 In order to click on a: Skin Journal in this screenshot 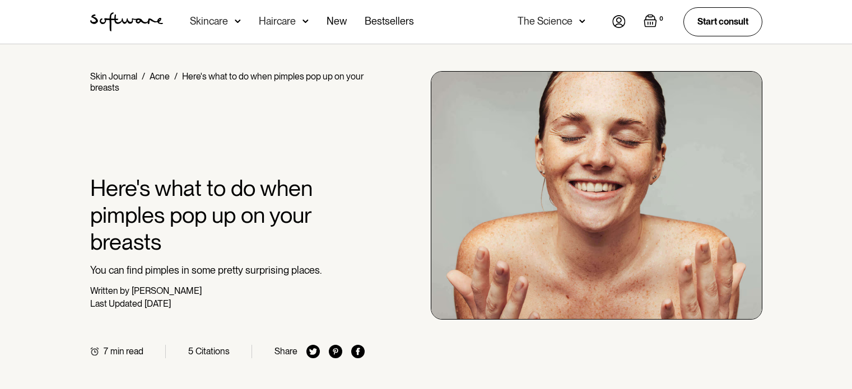, I will do `click(114, 76)`.